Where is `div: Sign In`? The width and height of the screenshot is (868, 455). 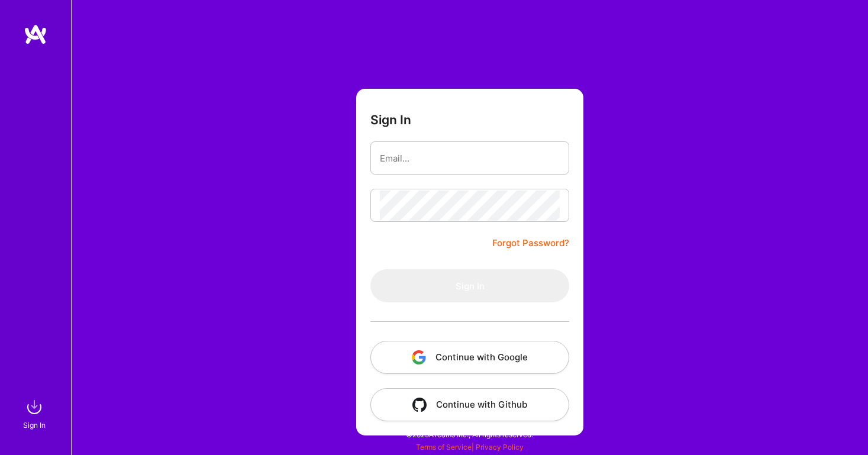 div: Sign In is located at coordinates (35, 424).